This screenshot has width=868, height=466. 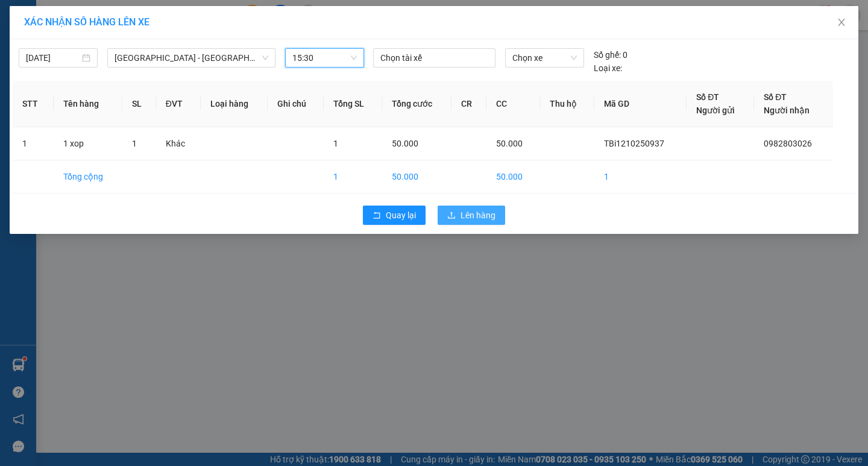 I want to click on td: Khác, so click(x=179, y=143).